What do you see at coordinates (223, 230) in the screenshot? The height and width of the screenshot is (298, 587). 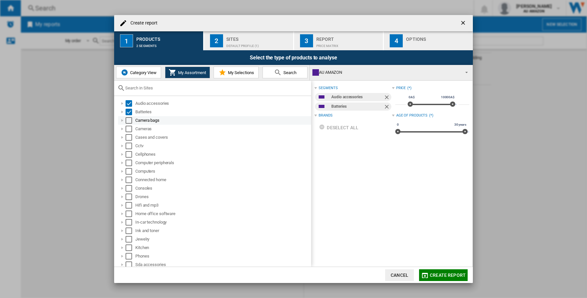 I see `div: Ink and toner` at bounding box center [223, 230].